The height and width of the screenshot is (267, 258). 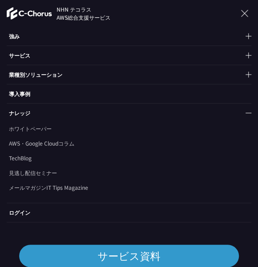 What do you see at coordinates (30, 129) in the screenshot?
I see `a: ホワイトペーパー` at bounding box center [30, 129].